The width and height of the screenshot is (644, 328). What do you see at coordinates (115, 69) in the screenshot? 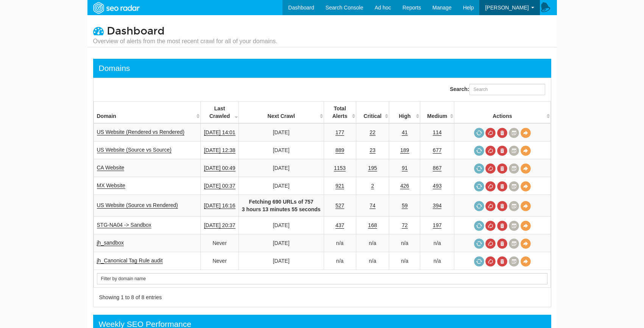
I see `div: Domains` at bounding box center [115, 69].